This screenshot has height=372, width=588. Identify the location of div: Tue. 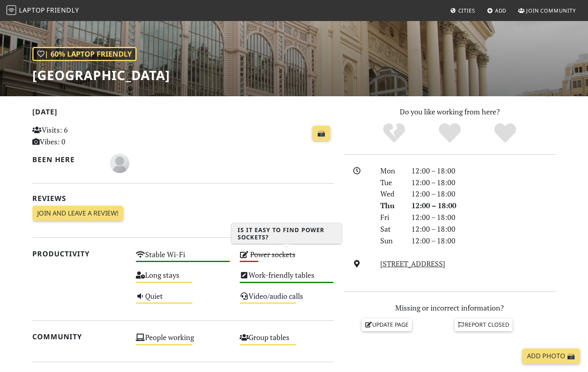
(391, 182).